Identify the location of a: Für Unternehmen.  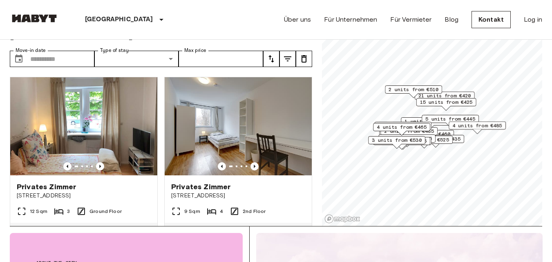
(350, 20).